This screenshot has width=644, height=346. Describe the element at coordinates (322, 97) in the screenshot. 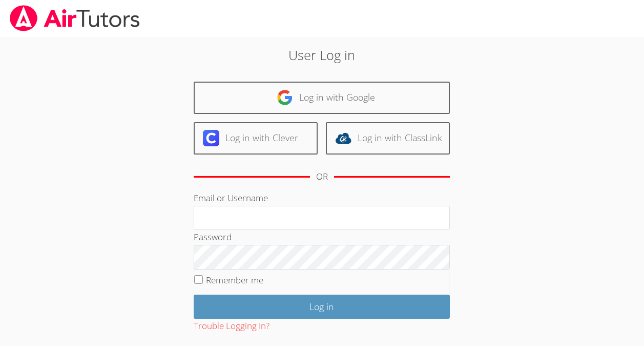

I see `a: Log in with Google` at that location.